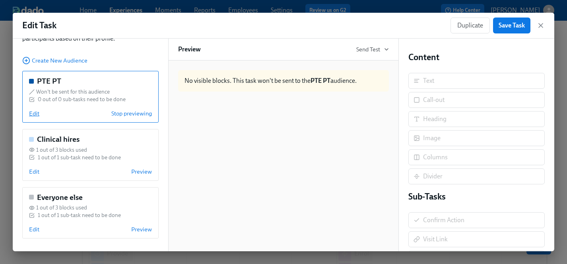  I want to click on h5: Clinical hires, so click(58, 139).